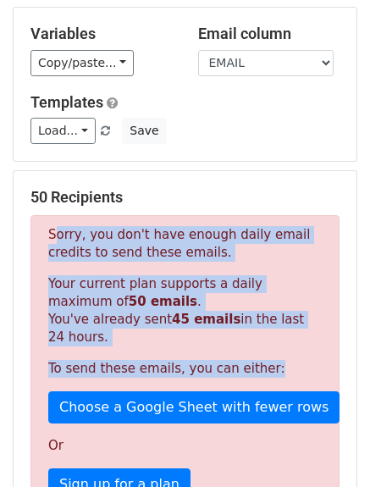 This screenshot has height=487, width=370. What do you see at coordinates (194, 408) in the screenshot?
I see `a: Choose a Google Sheet with fewer rows` at bounding box center [194, 408].